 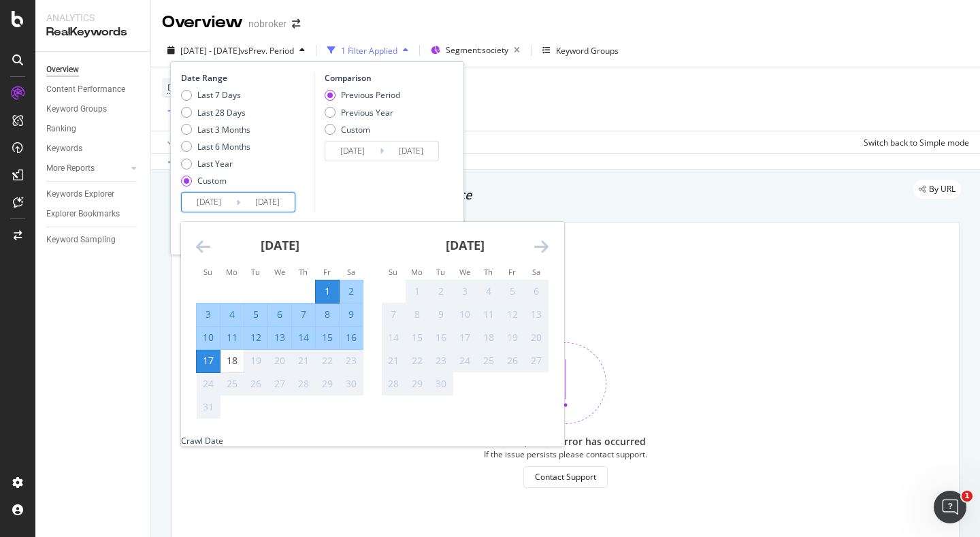 What do you see at coordinates (63, 70) in the screenshot?
I see `div: Overview` at bounding box center [63, 70].